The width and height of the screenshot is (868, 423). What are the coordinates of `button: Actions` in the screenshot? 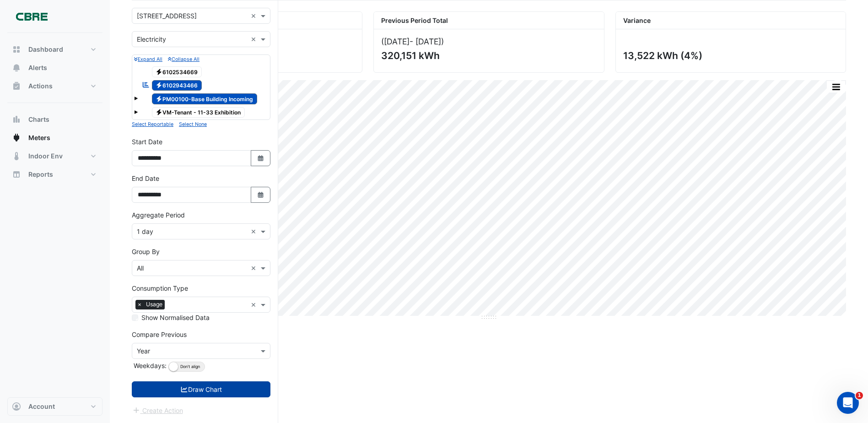 It's located at (55, 86).